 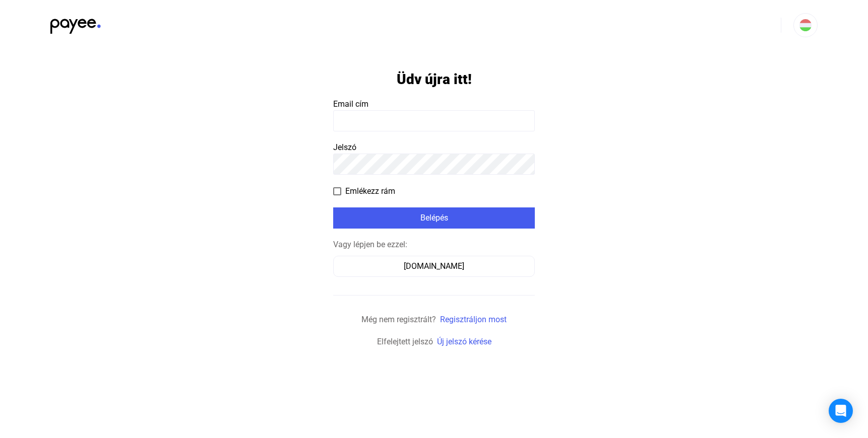 I want to click on span: Emlékezz rám, so click(x=370, y=192).